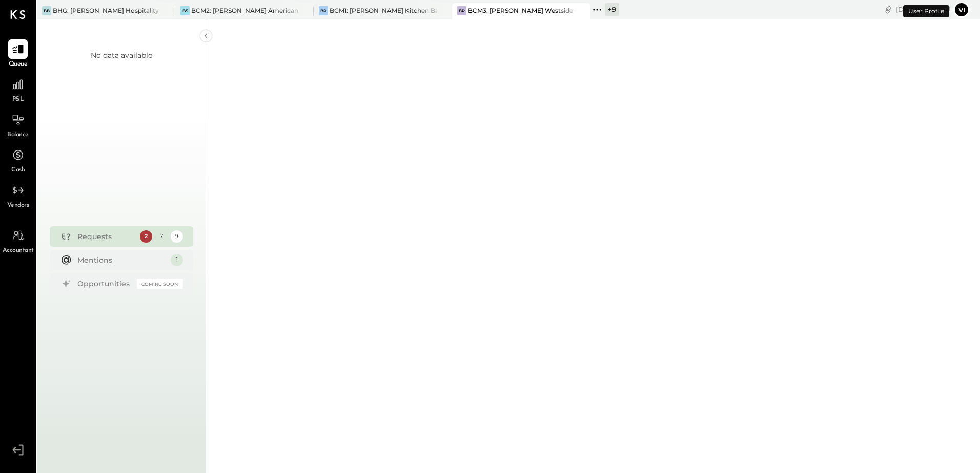  What do you see at coordinates (106, 237) in the screenshot?
I see `div: Requests` at bounding box center [106, 237].